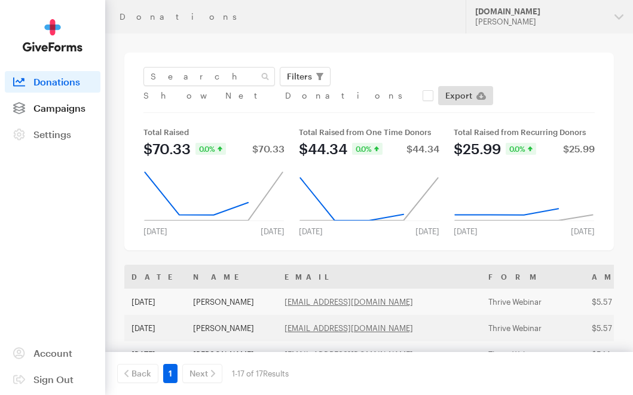  I want to click on a: Export, so click(466, 96).